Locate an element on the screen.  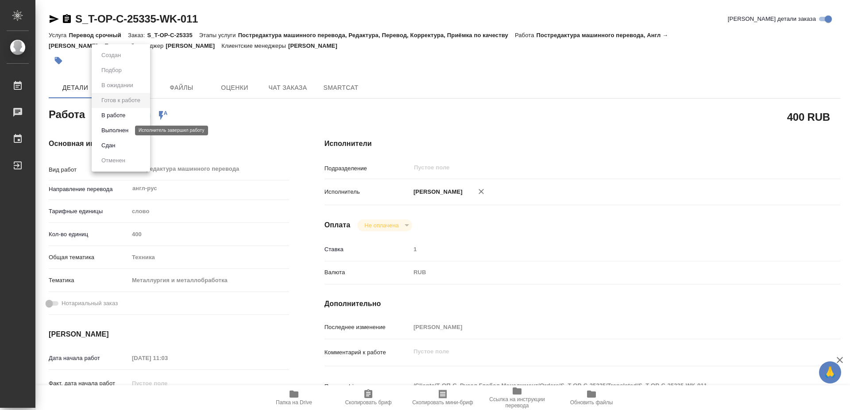
button: Выполнен is located at coordinates (115, 131).